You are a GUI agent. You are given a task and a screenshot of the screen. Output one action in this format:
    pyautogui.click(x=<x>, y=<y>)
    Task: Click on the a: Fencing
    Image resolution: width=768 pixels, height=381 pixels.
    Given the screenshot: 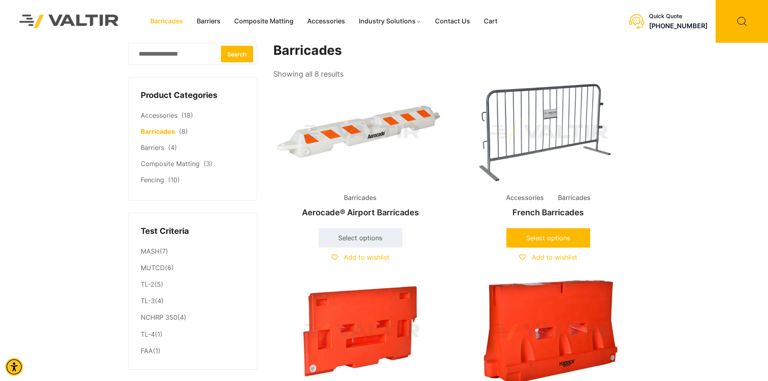 What is the action you would take?
    pyautogui.click(x=152, y=180)
    